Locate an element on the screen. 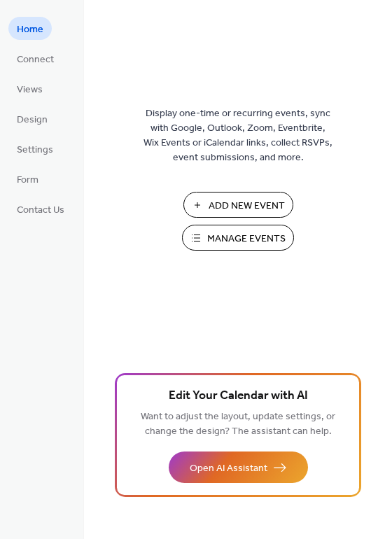 This screenshot has width=392, height=539. span: Settings is located at coordinates (35, 150).